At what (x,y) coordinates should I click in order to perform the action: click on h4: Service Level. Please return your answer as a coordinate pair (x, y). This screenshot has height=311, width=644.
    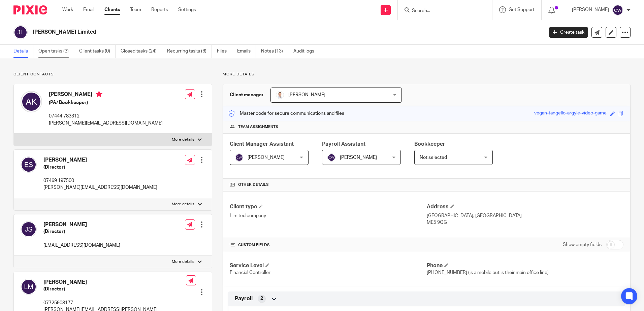
    Looking at the image, I should click on (328, 266).